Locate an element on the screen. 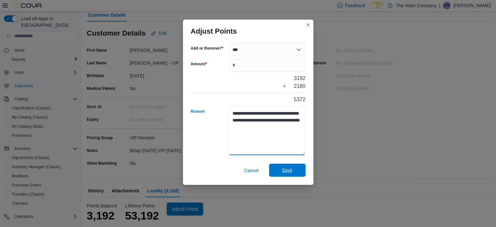 Image resolution: width=496 pixels, height=227 pixels. button: Save is located at coordinates (288, 170).